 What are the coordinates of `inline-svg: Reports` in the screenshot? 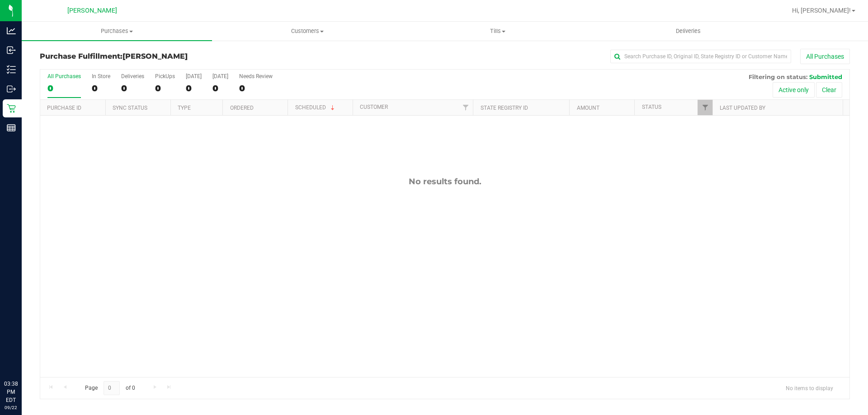 It's located at (11, 128).